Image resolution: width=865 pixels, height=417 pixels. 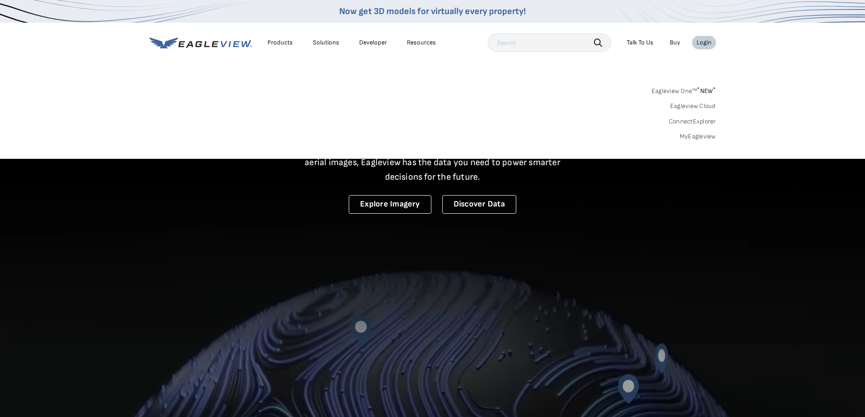 I want to click on a: Now get 3D models for virtually every property!, so click(x=432, y=11).